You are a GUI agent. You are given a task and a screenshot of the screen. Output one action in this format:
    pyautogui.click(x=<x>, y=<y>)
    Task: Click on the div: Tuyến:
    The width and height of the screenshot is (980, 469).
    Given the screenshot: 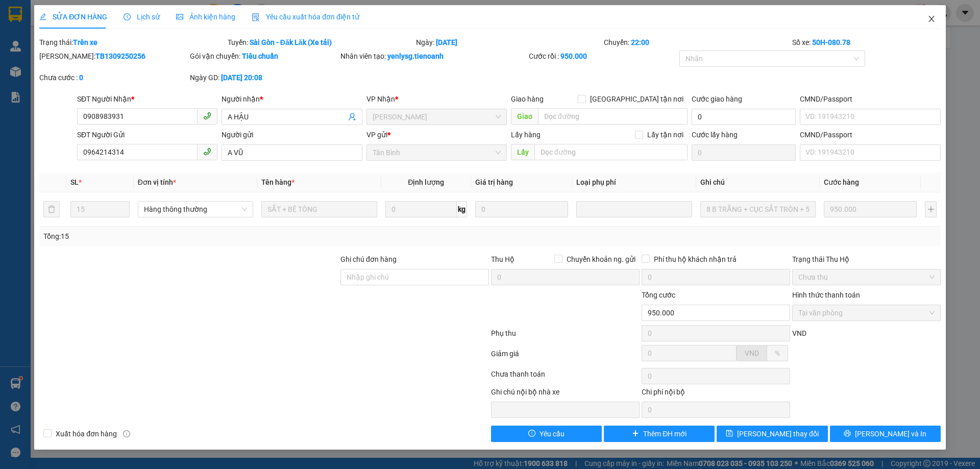 What is the action you would take?
    pyautogui.click(x=320, y=42)
    